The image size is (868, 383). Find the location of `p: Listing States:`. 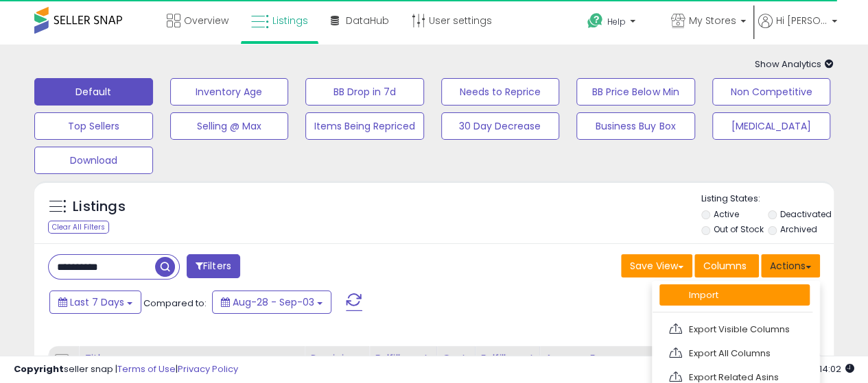

p: Listing States: is located at coordinates (767, 199).